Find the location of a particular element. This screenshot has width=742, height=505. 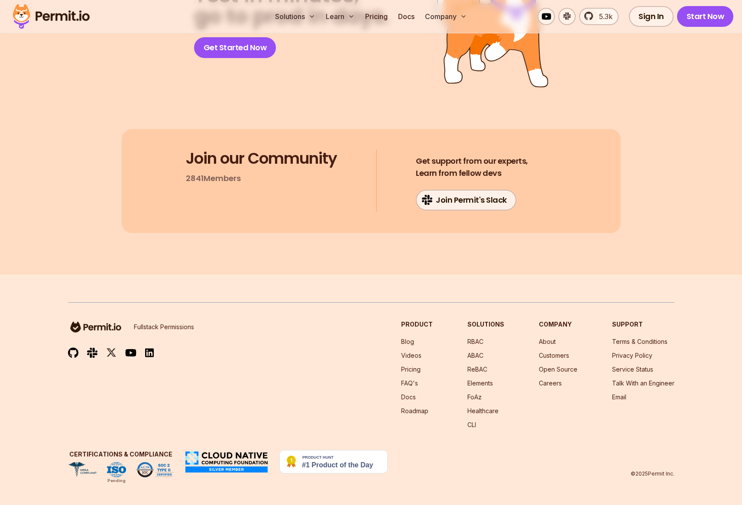

a: ABAC is located at coordinates (475, 355).